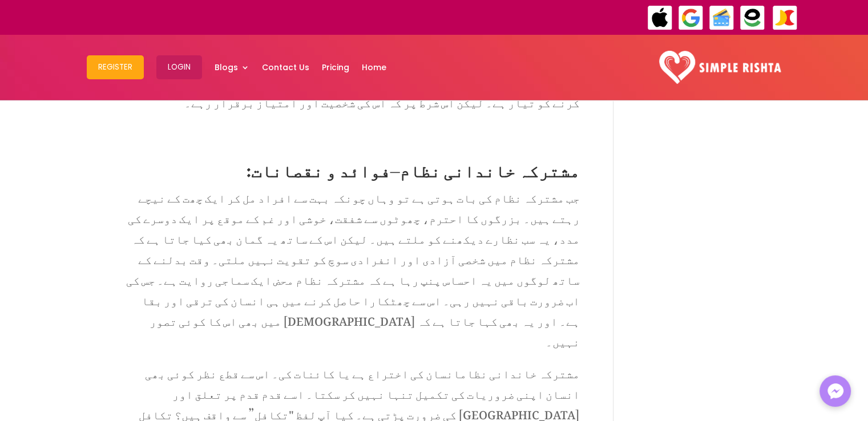  Describe the element at coordinates (115, 68) in the screenshot. I see `button: Register` at that location.